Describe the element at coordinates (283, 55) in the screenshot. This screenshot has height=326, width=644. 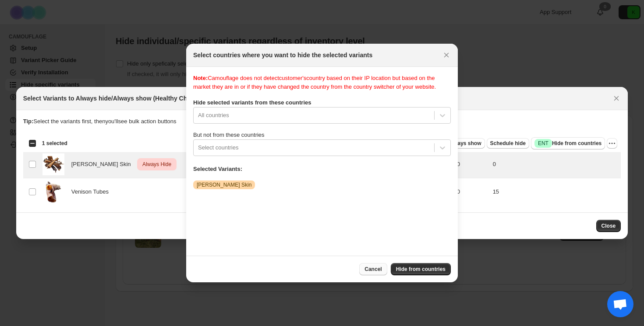
I see `h2: Select countries where you want to hide the selected variants` at that location.